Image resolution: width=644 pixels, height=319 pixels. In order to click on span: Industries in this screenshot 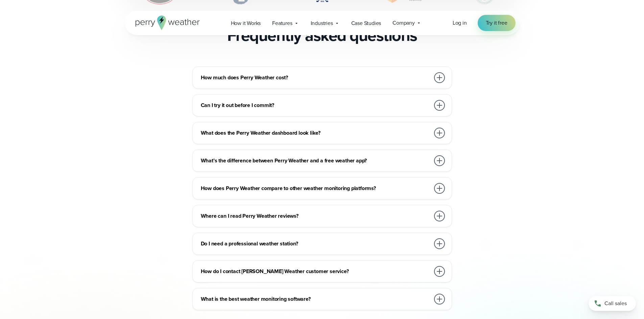, I will do `click(322, 24)`.